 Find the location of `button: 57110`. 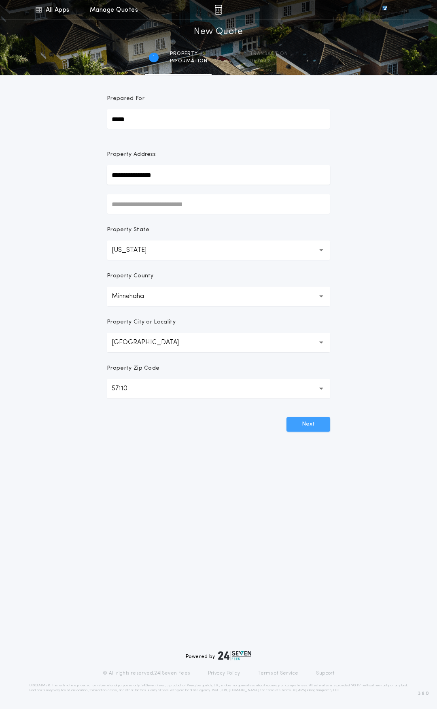

button: 57110 is located at coordinates (219, 389).